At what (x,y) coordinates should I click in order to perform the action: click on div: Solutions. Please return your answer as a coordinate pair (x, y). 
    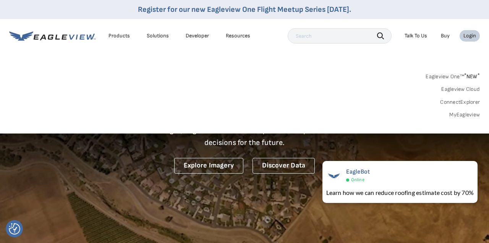
    Looking at the image, I should click on (158, 36).